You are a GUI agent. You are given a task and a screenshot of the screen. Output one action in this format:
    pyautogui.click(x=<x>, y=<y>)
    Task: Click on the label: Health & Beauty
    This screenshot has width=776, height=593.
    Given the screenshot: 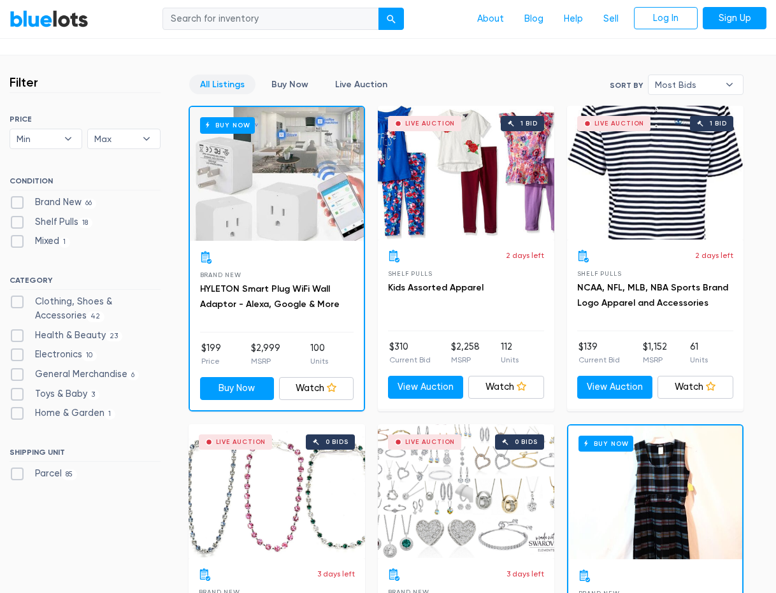 What is the action you would take?
    pyautogui.click(x=66, y=336)
    